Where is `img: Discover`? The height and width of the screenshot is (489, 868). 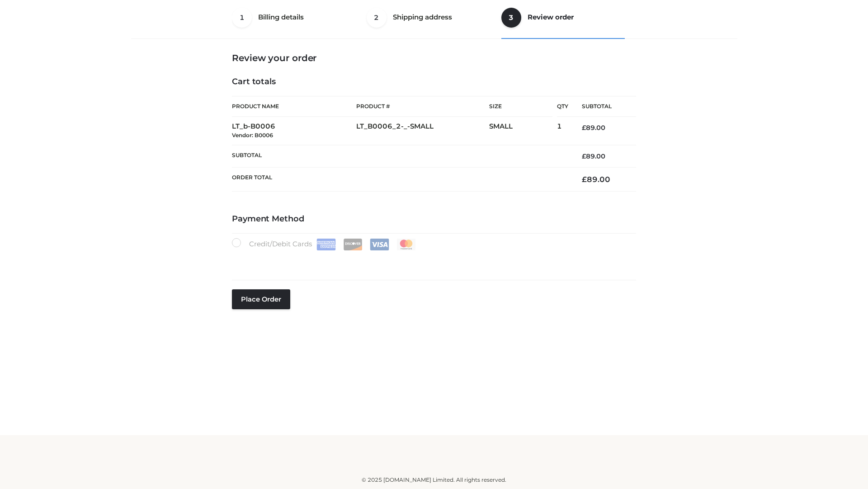 img: Discover is located at coordinates (353, 244).